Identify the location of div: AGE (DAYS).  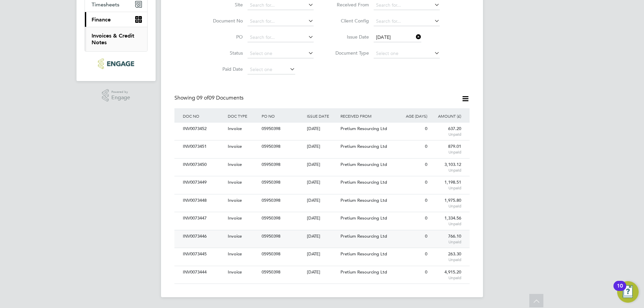
(412, 116).